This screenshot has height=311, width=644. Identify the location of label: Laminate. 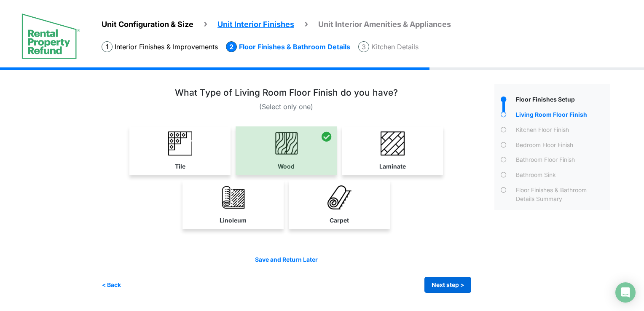
(392, 166).